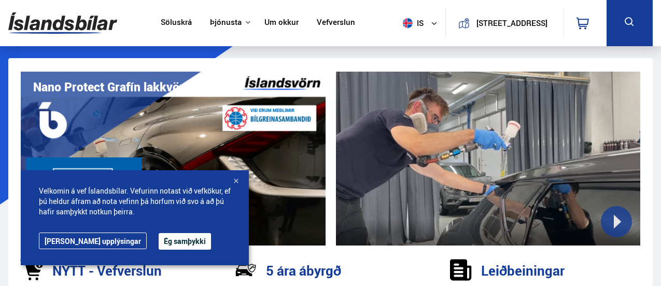  Describe the element at coordinates (422, 23) in the screenshot. I see `button: is` at that location.